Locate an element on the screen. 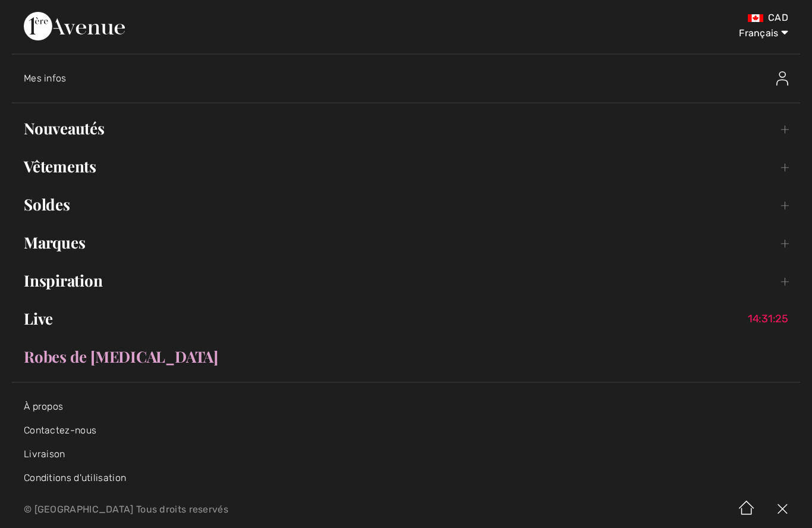  span: Aide is located at coordinates (41, 13).